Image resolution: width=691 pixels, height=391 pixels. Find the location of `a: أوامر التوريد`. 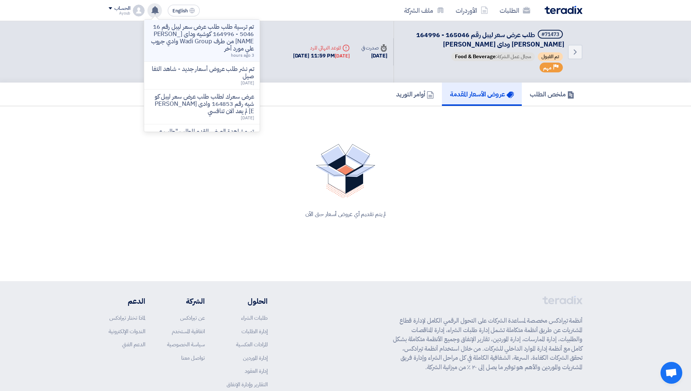

a: أوامر التوريد is located at coordinates (415, 94).